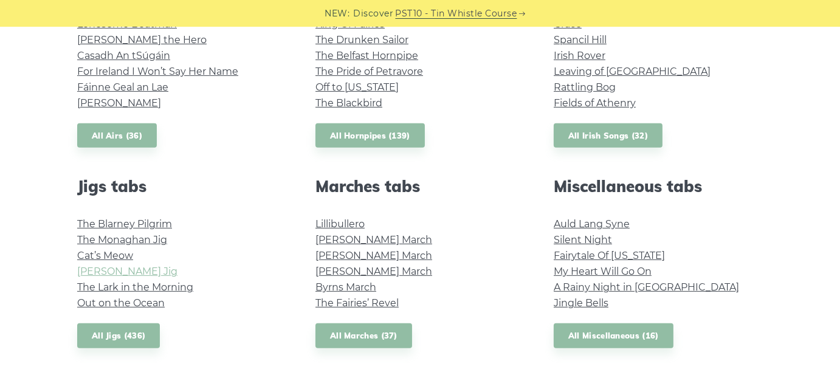 This screenshot has height=375, width=840. I want to click on a: The Blarney Pilgrim, so click(125, 224).